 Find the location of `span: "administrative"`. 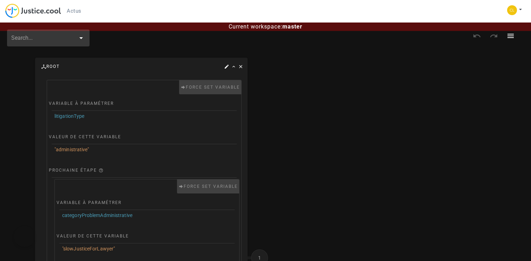

span: "administrative" is located at coordinates (72, 149).